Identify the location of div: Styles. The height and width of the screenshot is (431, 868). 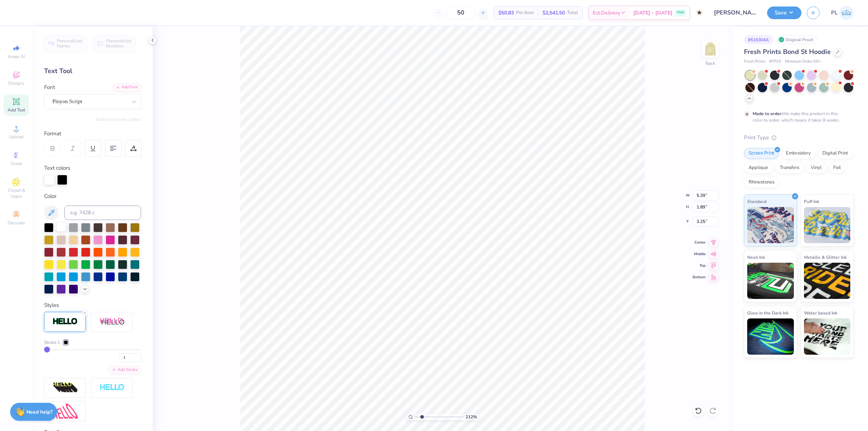
(93, 305).